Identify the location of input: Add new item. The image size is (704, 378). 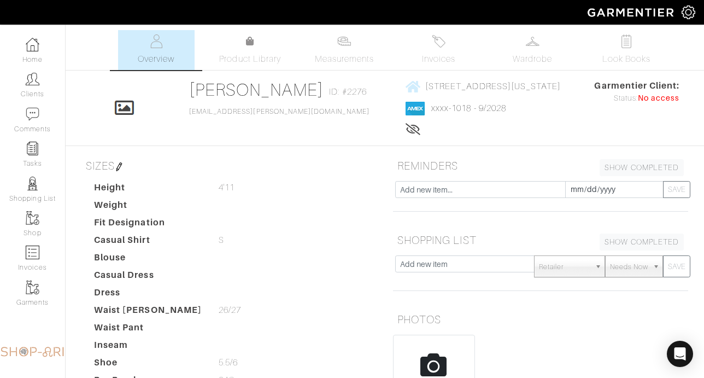
(465, 263).